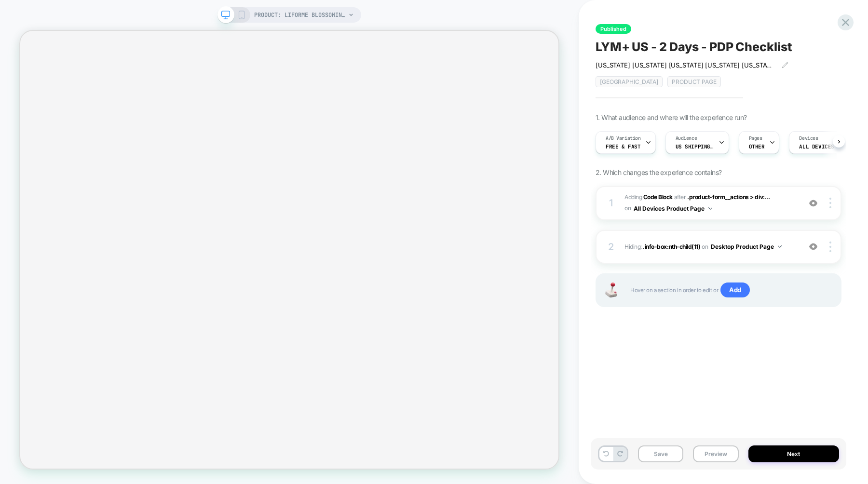  I want to click on span: Audience, so click(686, 138).